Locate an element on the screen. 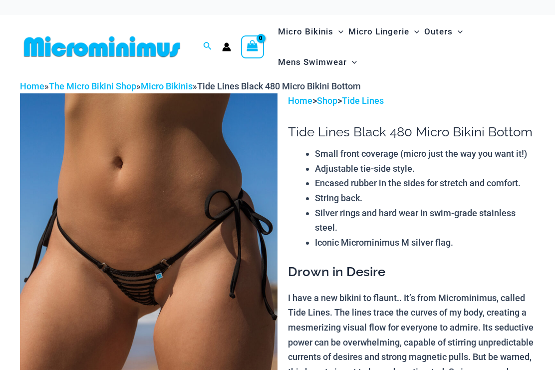 The image size is (555, 370). span: Tide Lines Black 480 Micro Bikini Bottom is located at coordinates (279, 86).